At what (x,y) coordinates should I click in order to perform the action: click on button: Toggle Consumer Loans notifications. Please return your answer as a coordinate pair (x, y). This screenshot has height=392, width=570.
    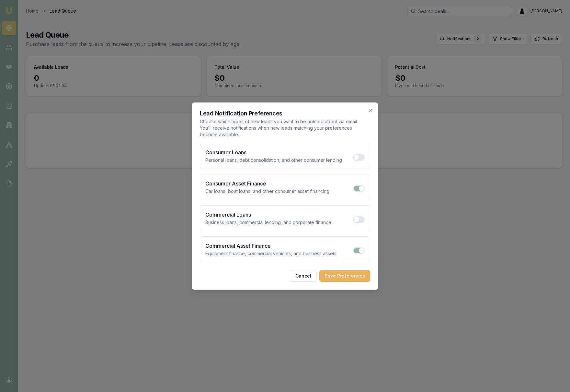
    Looking at the image, I should click on (359, 157).